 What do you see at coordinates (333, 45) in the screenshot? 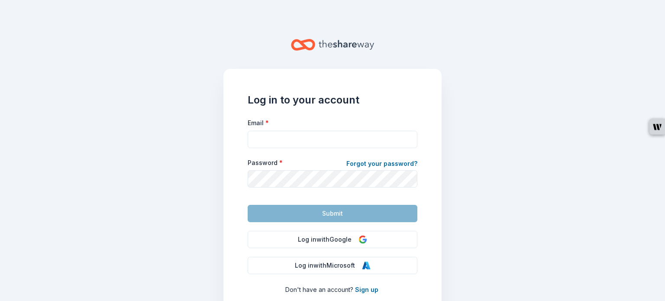
I see `a: Home` at bounding box center [333, 45].